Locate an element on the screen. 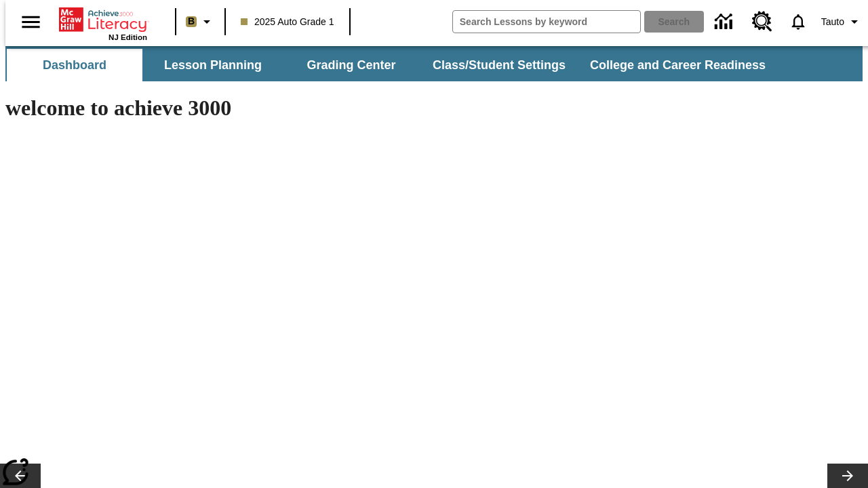 The image size is (868, 488). a: Notifications is located at coordinates (798, 22).